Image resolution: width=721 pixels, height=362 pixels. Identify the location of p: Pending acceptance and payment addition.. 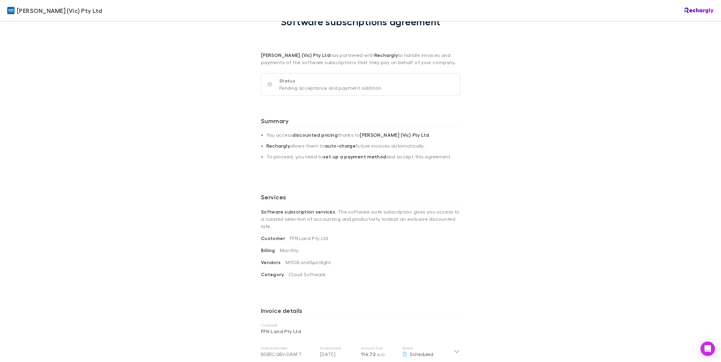
(331, 88).